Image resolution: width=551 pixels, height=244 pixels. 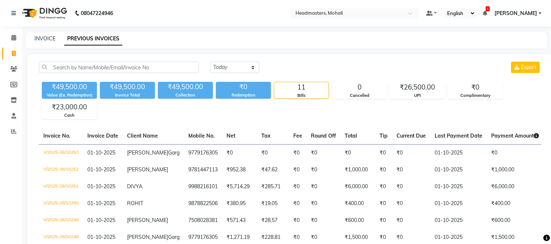 What do you see at coordinates (203, 153) in the screenshot?
I see `td: 9779176305` at bounding box center [203, 153].